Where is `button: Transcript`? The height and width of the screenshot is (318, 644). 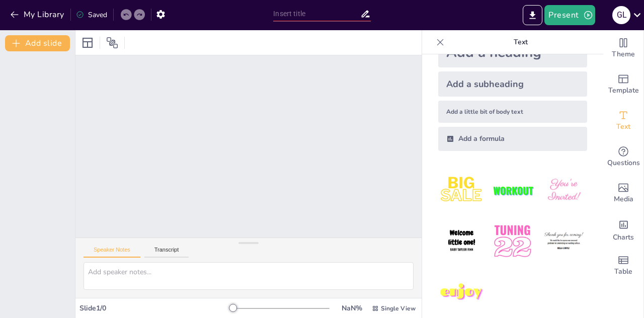
button: Transcript is located at coordinates (166, 252).